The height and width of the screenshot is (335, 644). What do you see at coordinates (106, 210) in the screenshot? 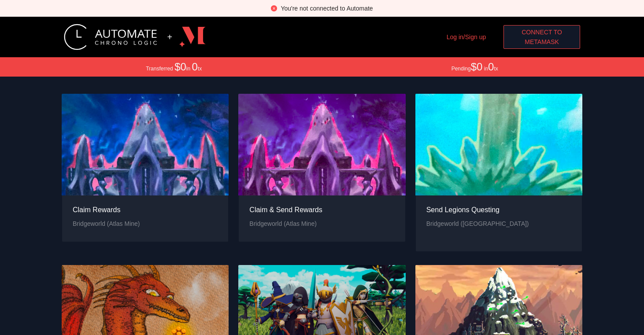
I see `div: Claim Rewards` at bounding box center [106, 210].